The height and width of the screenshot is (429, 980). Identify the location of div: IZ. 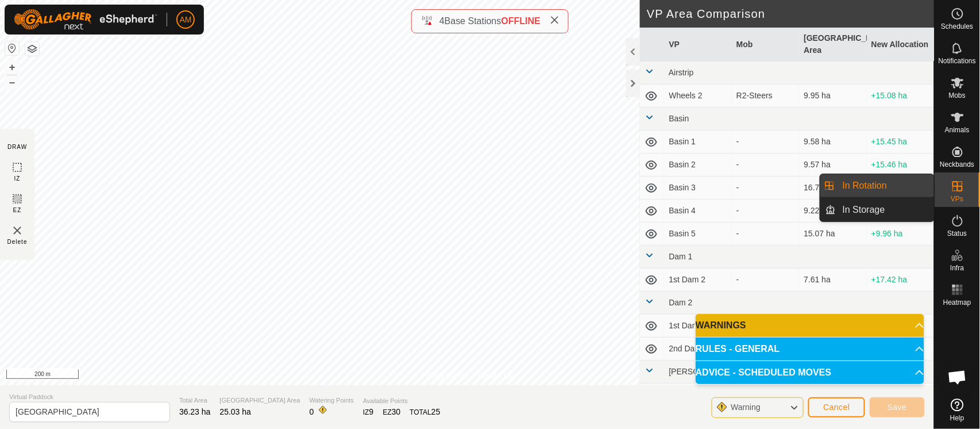
(368, 412).